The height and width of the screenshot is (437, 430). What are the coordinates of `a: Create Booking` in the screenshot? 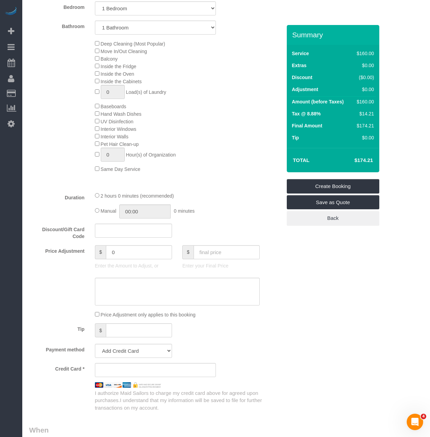 It's located at (333, 186).